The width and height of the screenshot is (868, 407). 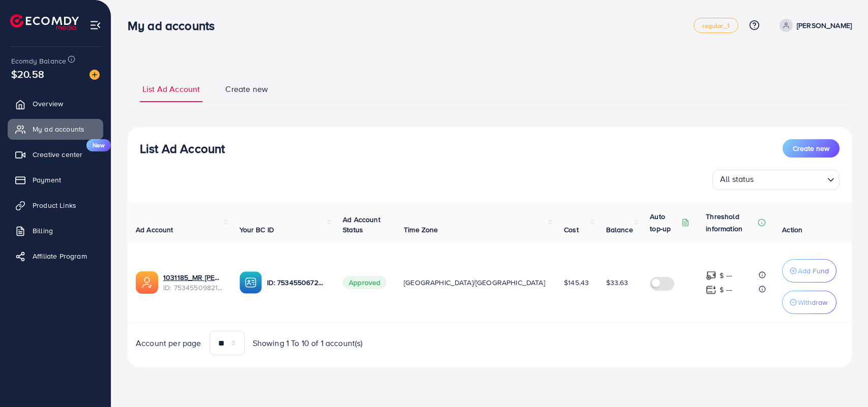 I want to click on span: Billing, so click(x=42, y=230).